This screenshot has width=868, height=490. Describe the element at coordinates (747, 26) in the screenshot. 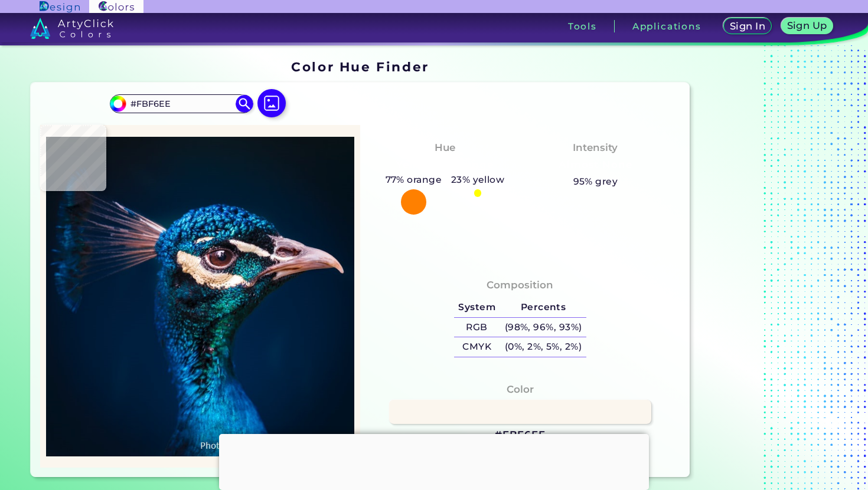

I see `h5: Sign In` at that location.